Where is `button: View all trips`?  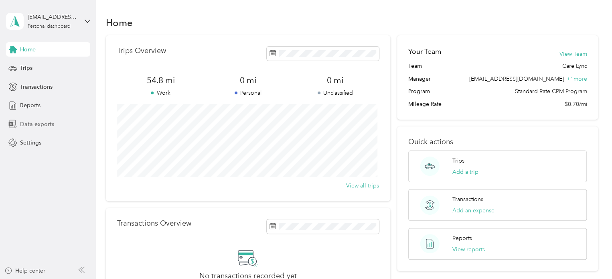
button: View all trips is located at coordinates (363, 185).